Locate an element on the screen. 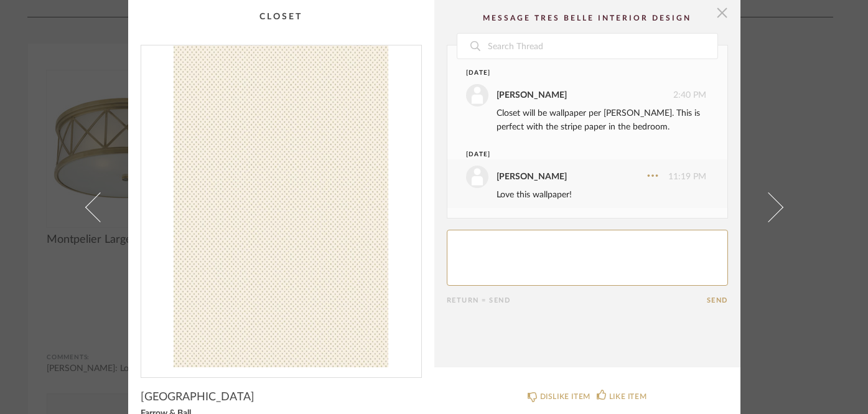 This screenshot has width=868, height=414. div: Love this wallpaper! is located at coordinates (601, 195).